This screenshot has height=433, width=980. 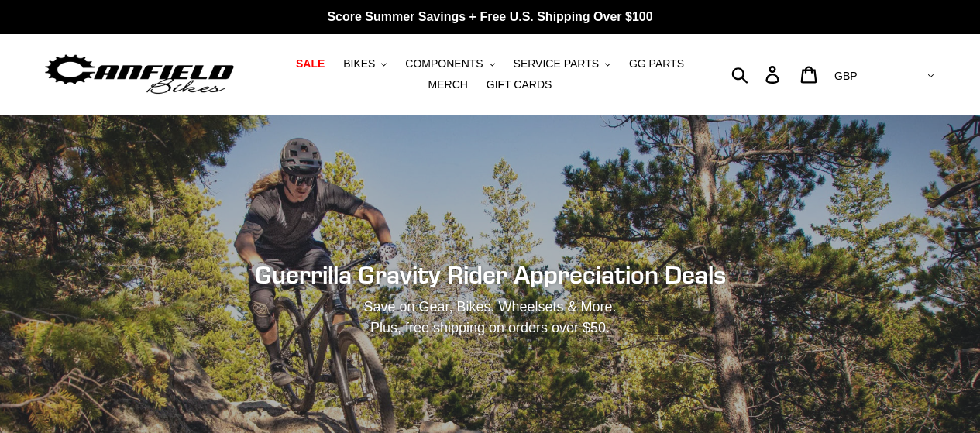 I want to click on a: SALE, so click(x=310, y=63).